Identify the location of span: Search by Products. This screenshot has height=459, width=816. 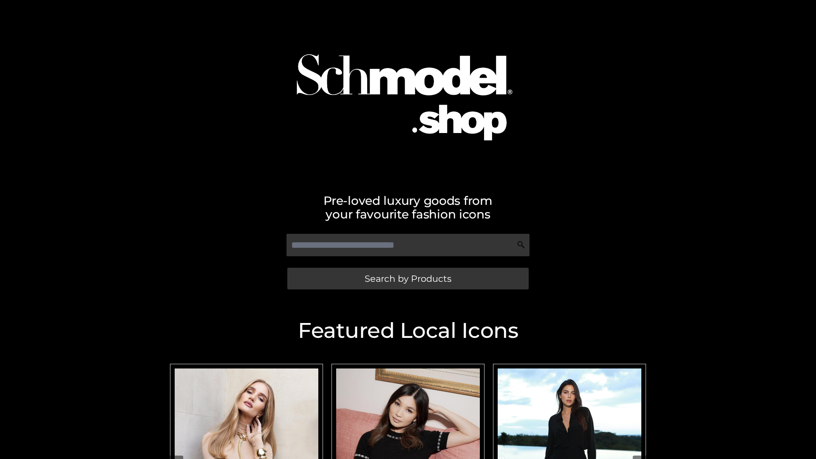
(408, 278).